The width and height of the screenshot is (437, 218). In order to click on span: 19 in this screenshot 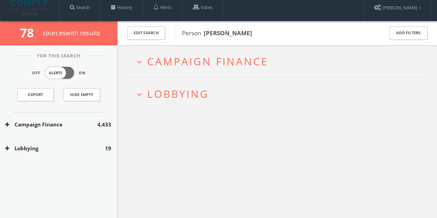, I will do `click(108, 148)`.